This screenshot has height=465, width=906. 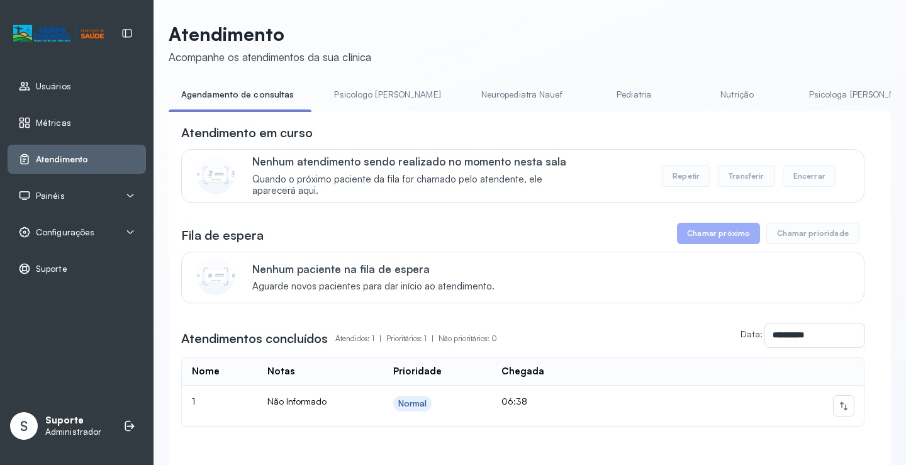 What do you see at coordinates (237, 94) in the screenshot?
I see `a: Agendamento de consultas` at bounding box center [237, 94].